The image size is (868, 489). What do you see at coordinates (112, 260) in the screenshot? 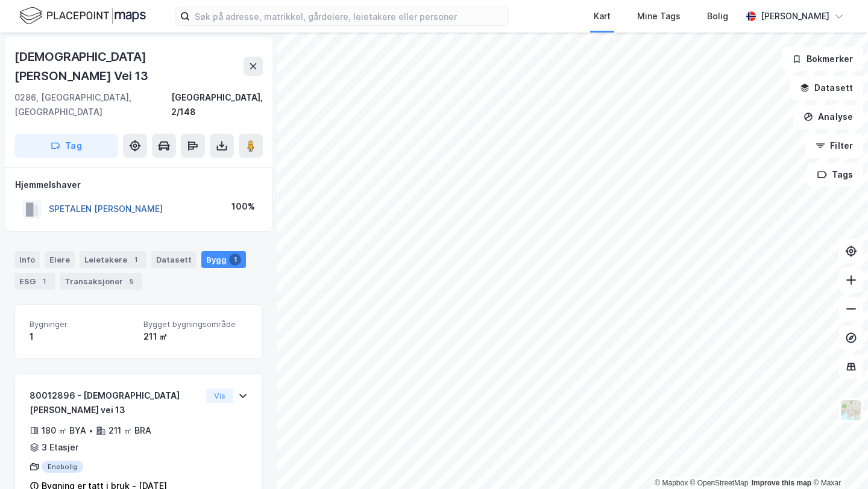
I see `div: Leietakere` at bounding box center [112, 260].